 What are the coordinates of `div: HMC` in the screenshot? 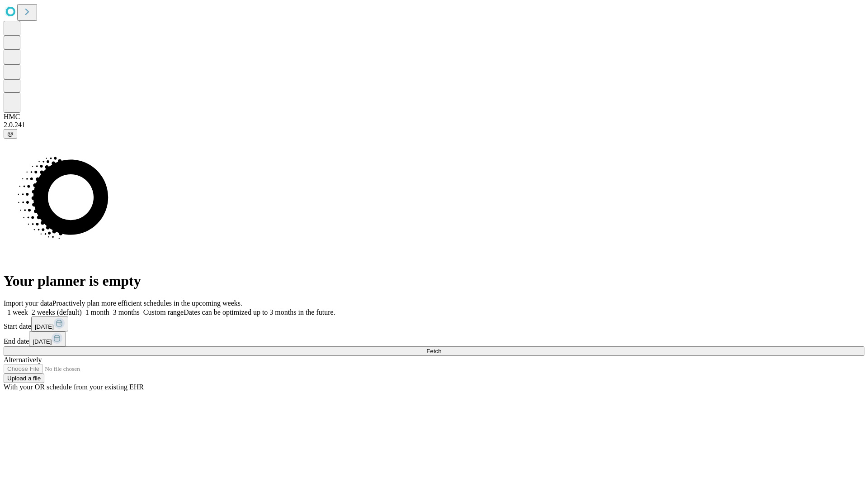 It's located at (434, 116).